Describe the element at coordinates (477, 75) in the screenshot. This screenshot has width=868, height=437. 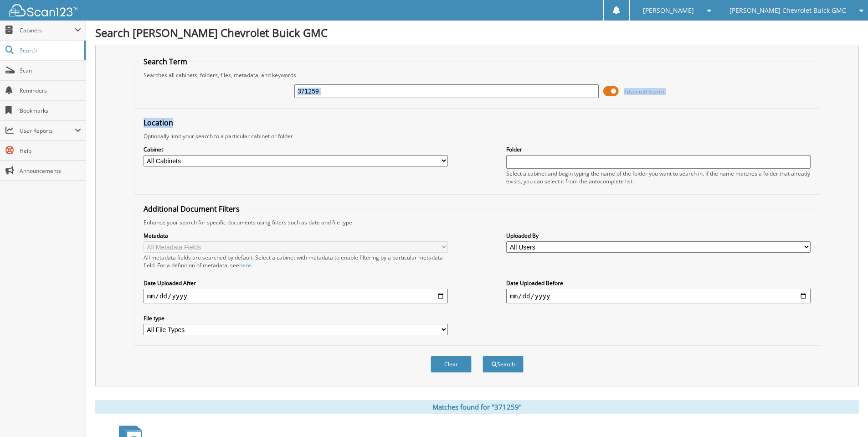
I see `div: Searches all cabinets, folders, files, metadata, and keywords` at that location.